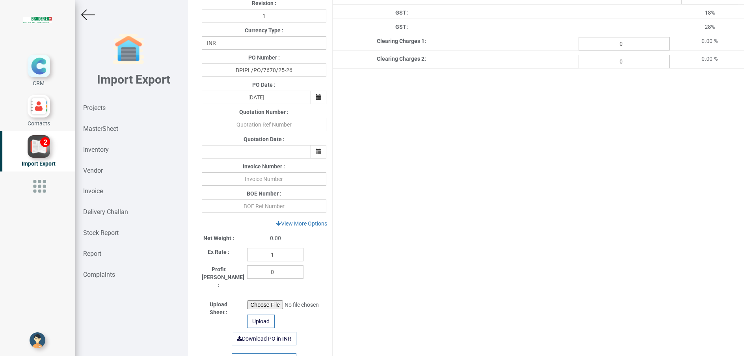  I want to click on label: Currency Type :, so click(264, 30).